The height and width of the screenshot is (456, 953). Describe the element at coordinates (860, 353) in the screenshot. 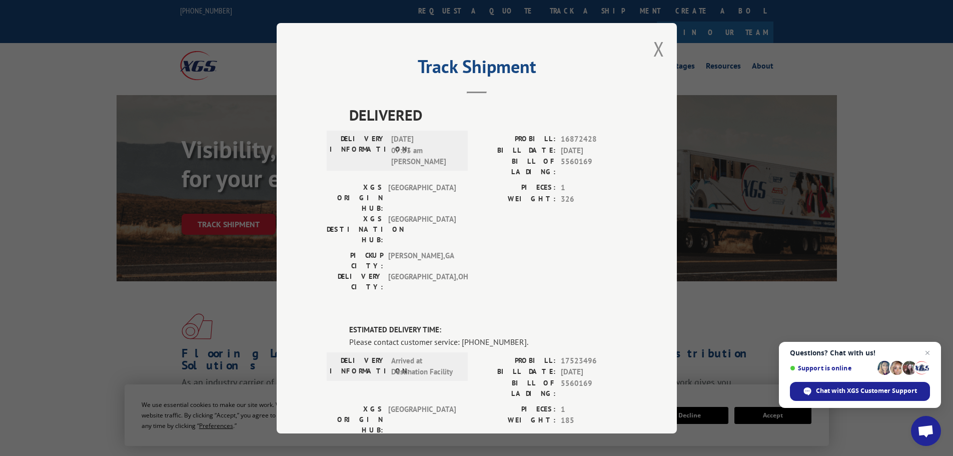

I see `span: Questions? Chat with us!` at that location.